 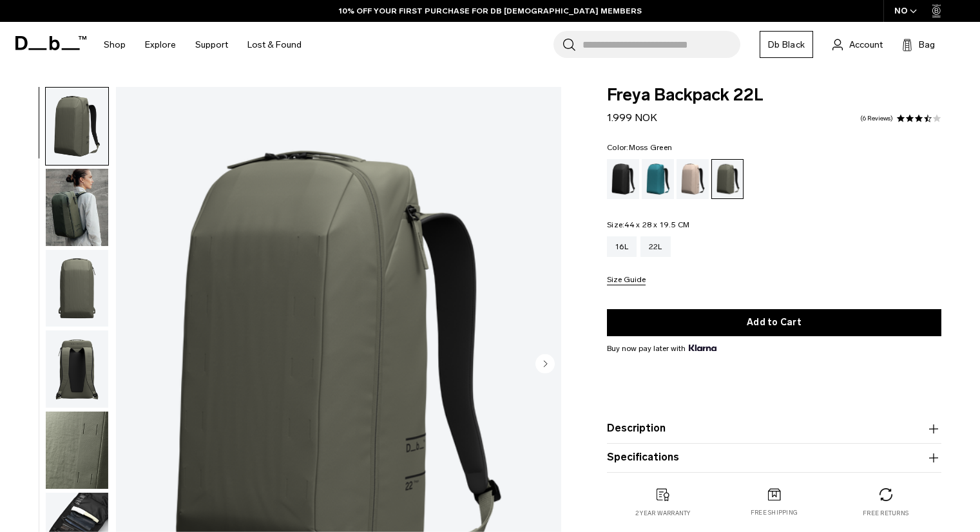 I want to click on p: 2 year warranty, so click(x=663, y=513).